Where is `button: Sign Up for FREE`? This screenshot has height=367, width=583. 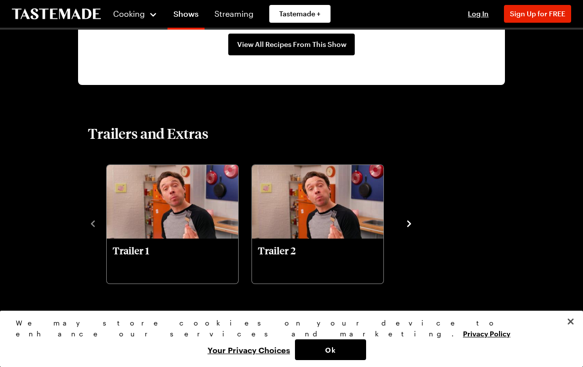 button: Sign Up for FREE is located at coordinates (537, 14).